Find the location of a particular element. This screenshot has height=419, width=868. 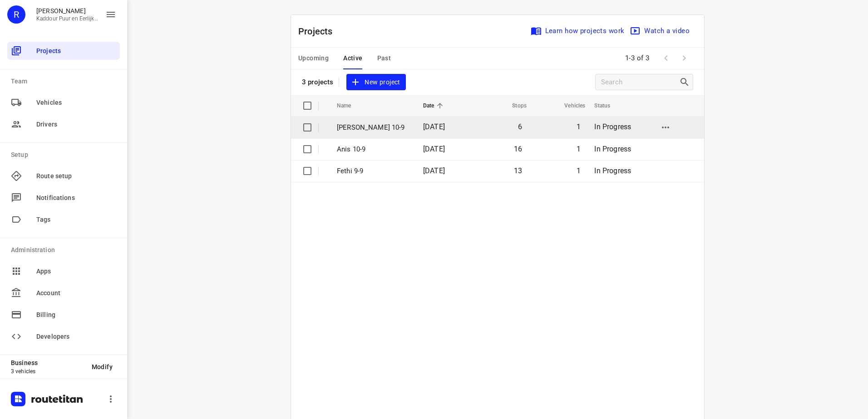

div: Account is located at coordinates (64, 293).